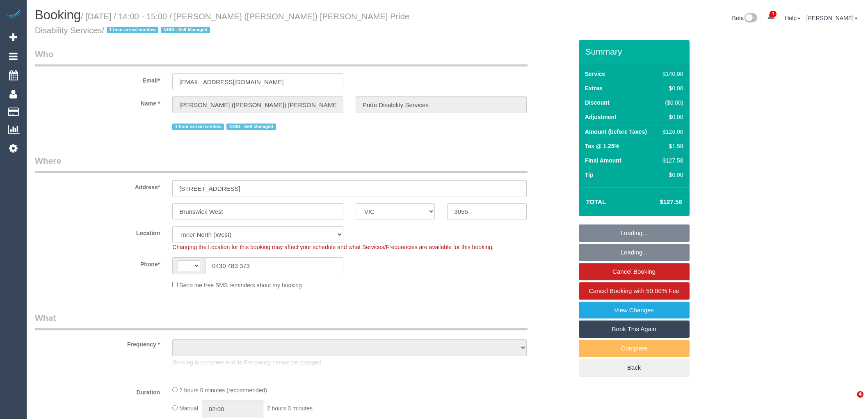 The height and width of the screenshot is (419, 868). What do you see at coordinates (671, 146) in the screenshot?
I see `div: $1.58` at bounding box center [671, 146].